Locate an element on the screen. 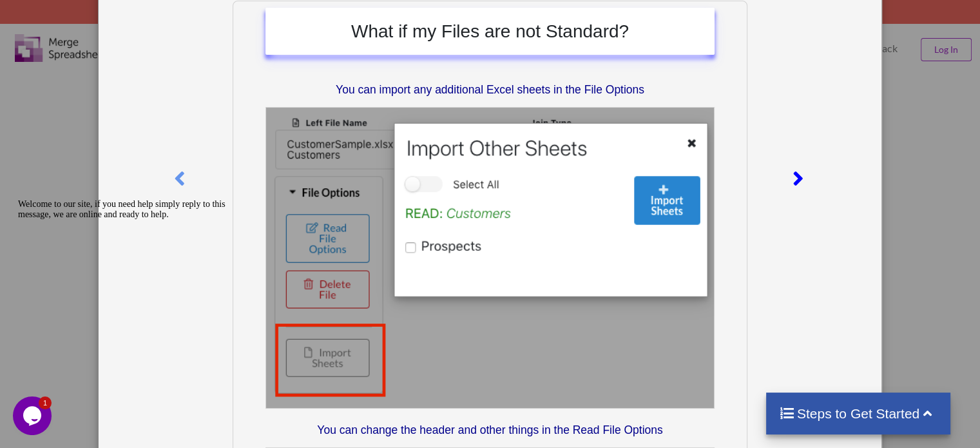  img: Join Import Sheets Gif is located at coordinates (490, 258).